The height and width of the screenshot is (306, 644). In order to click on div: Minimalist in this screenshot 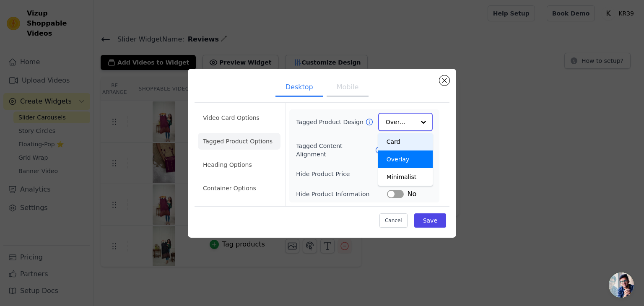, I will do `click(405, 177)`.